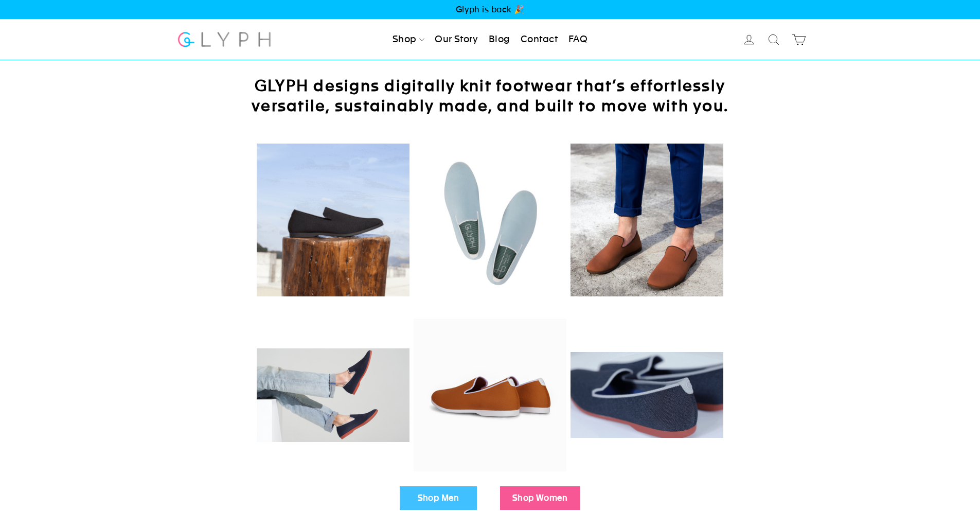 The width and height of the screenshot is (980, 511). What do you see at coordinates (500, 39) in the screenshot?
I see `a: Blog` at bounding box center [500, 39].